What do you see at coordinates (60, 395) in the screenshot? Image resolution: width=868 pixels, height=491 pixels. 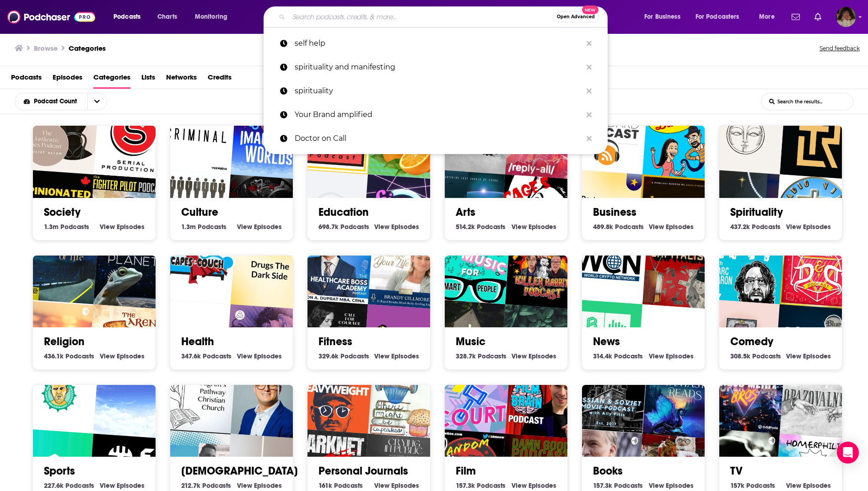 I see `div: The Justin Bruckmann Adventure` at bounding box center [60, 395].